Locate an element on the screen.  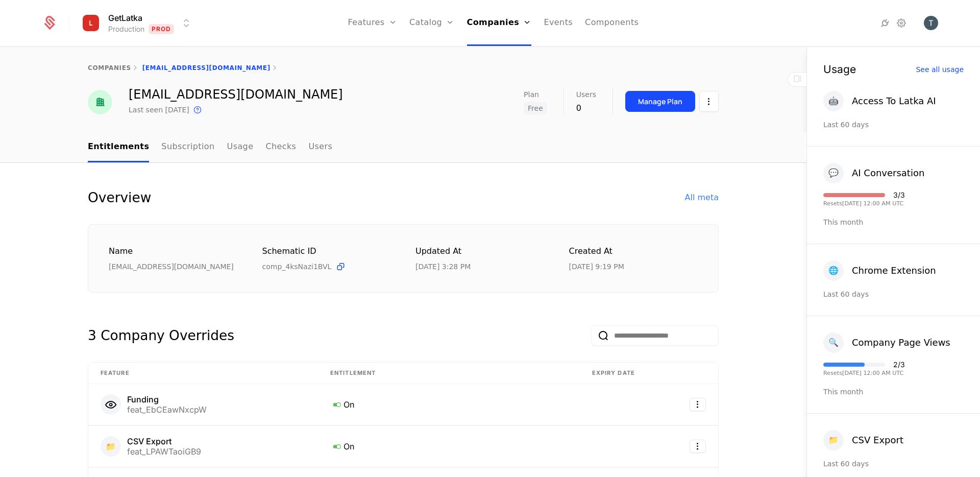
a: Settings is located at coordinates (901, 23).